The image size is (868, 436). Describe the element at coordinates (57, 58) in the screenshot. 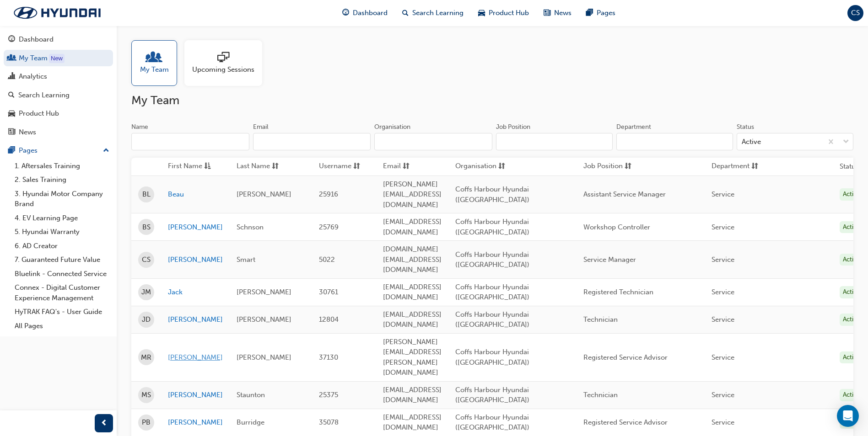

I see `div: Tooltip anchor` at that location.